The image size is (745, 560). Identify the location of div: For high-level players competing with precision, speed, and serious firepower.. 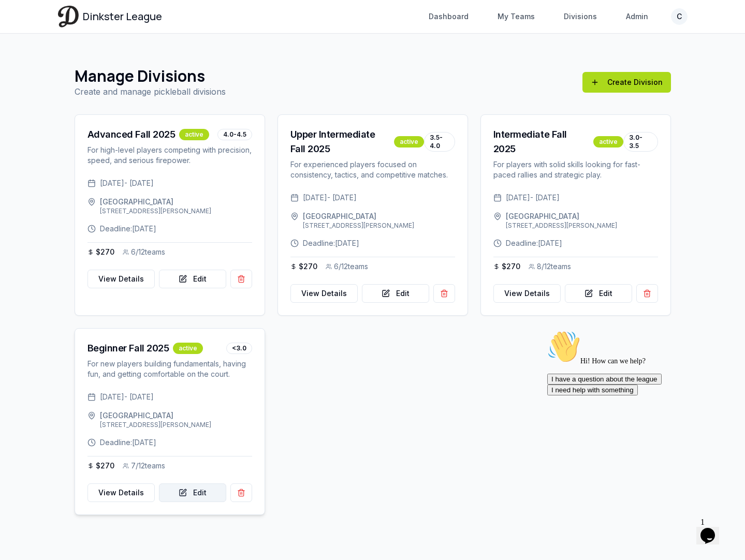
(170, 155).